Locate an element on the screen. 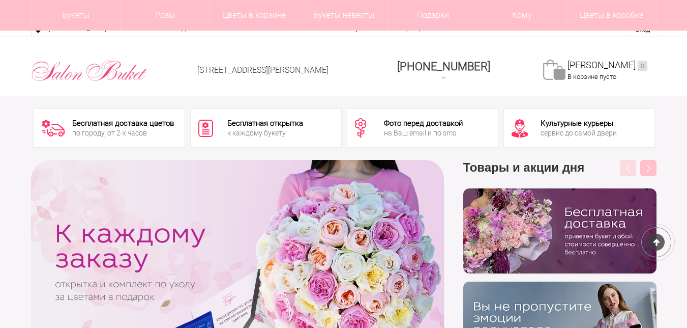  h3: Товары и акции дня is located at coordinates (560, 174).